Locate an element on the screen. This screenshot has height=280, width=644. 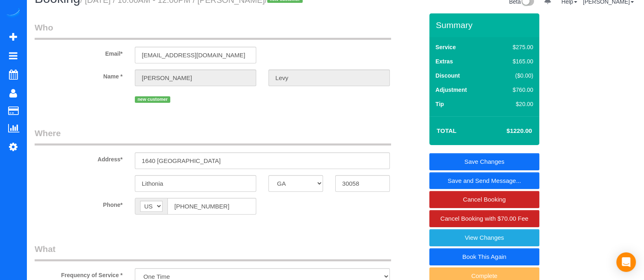
label: Service is located at coordinates (446, 47).